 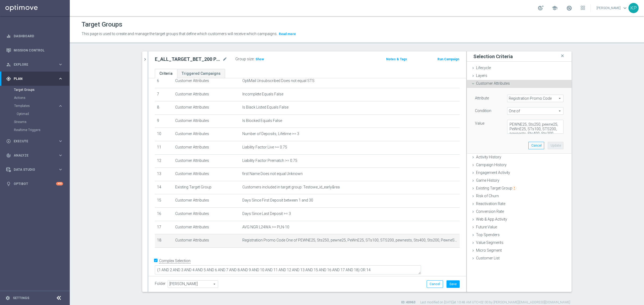 I want to click on div: equalizer Dashboard, so click(x=35, y=36).